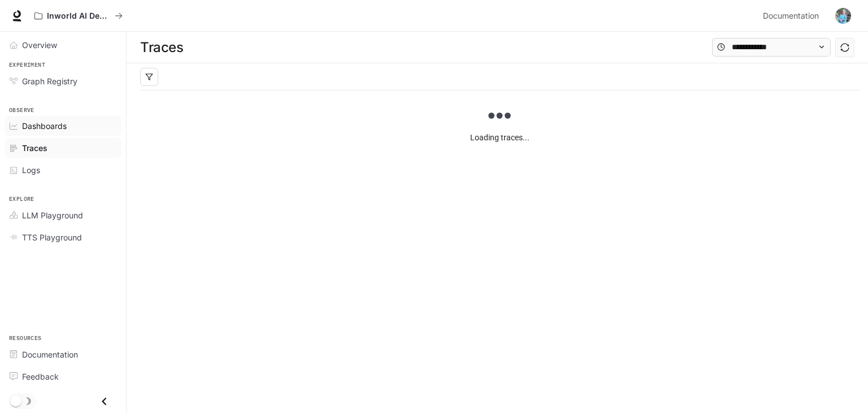 The width and height of the screenshot is (868, 413). I want to click on button: User avatar, so click(843, 16).